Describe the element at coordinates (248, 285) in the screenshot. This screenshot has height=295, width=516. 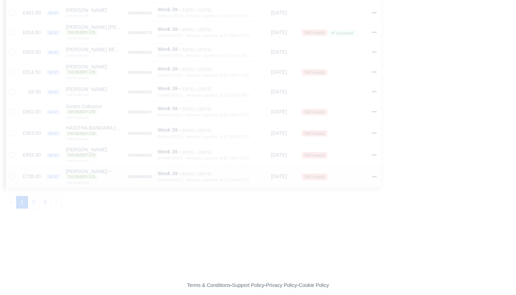
I see `a: Support Policy` at that location.